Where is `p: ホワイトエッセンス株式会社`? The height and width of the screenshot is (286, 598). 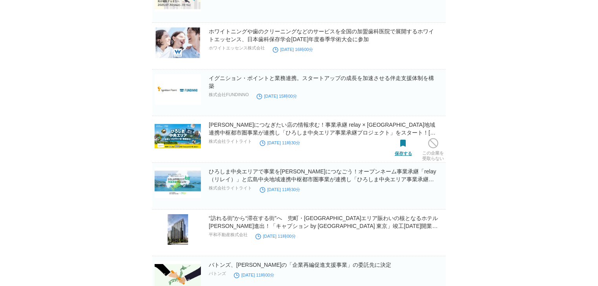
p: ホワイトエッセンス株式会社 is located at coordinates (237, 48).